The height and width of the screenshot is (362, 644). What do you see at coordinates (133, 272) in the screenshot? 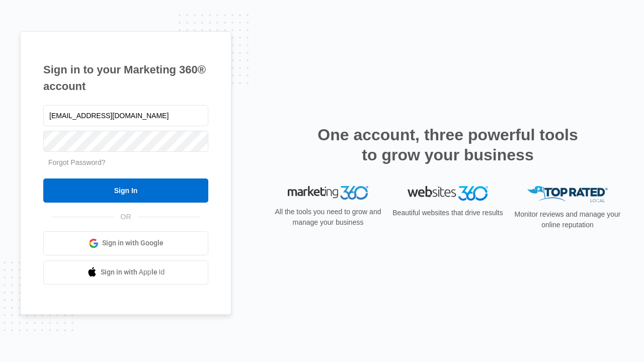
I see `span: Sign in with Apple Id` at bounding box center [133, 272].